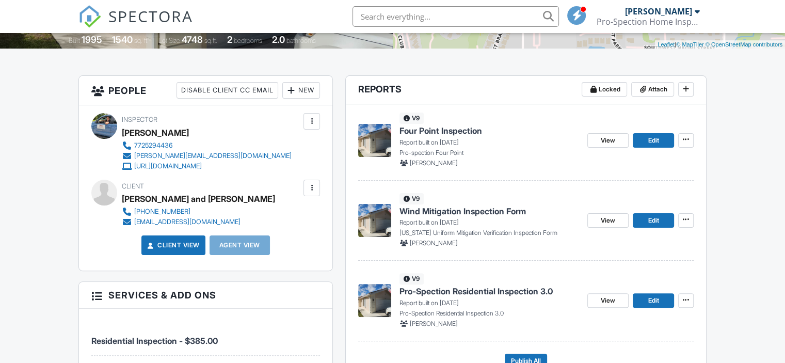 Image resolution: width=785 pixels, height=363 pixels. Describe the element at coordinates (74, 40) in the screenshot. I see `span: Built` at that location.